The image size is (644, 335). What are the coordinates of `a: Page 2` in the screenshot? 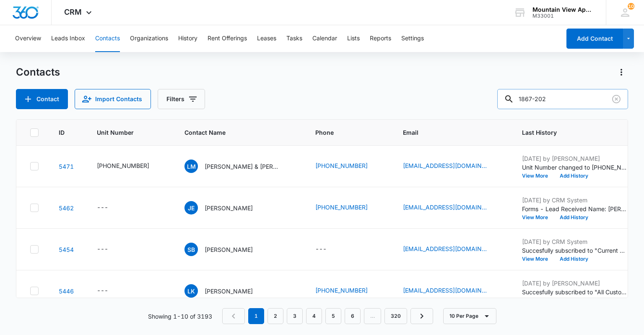 It's located at (275, 316).